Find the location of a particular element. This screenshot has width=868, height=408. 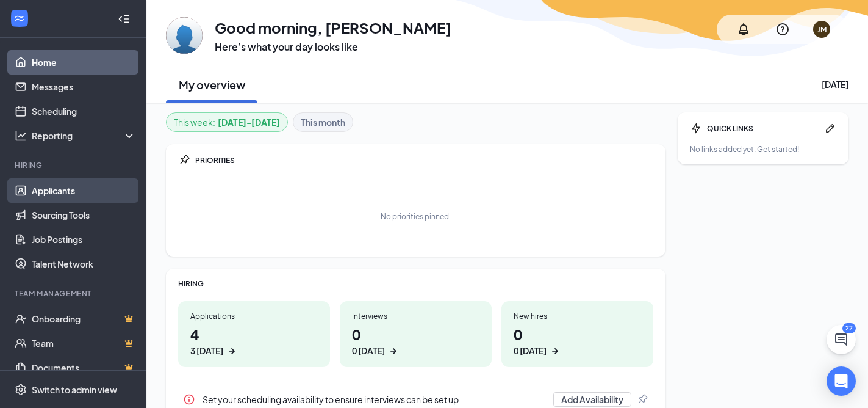

div: Switch to admin view is located at coordinates (74, 389).